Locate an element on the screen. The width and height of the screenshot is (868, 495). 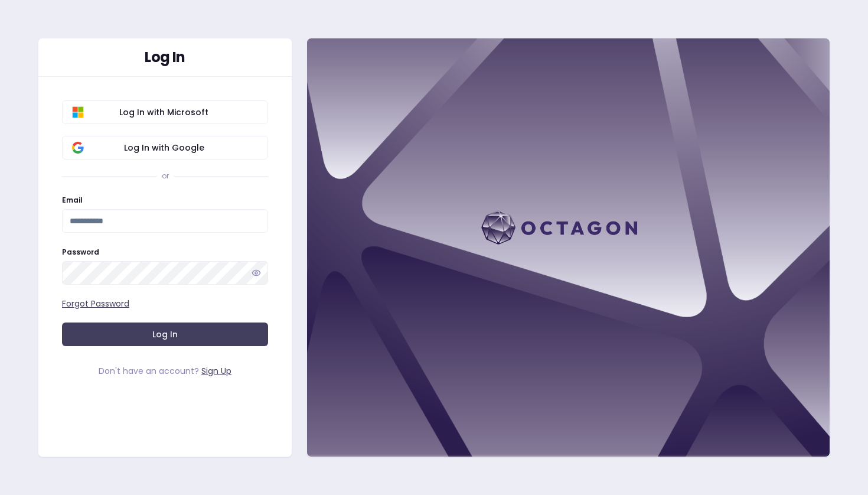
label: Email is located at coordinates (72, 200).